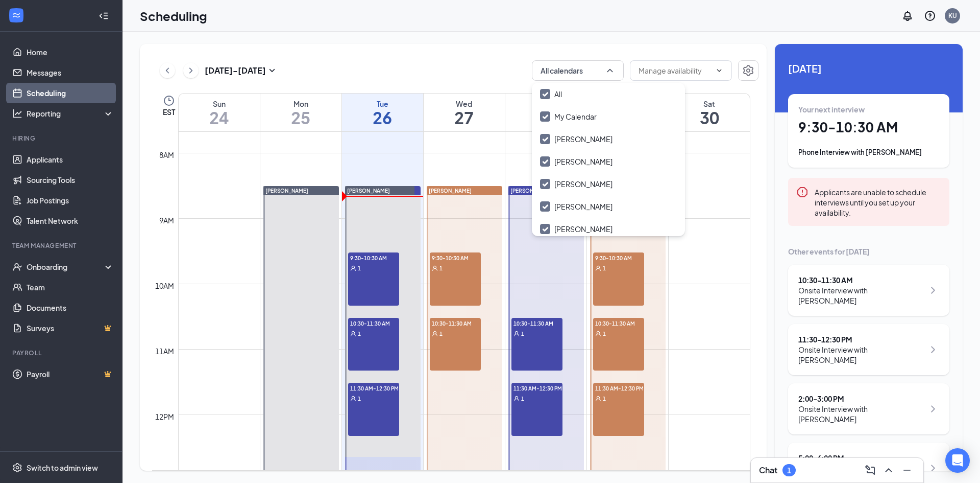 Image resolution: width=980 pixels, height=483 pixels. Describe the element at coordinates (719, 70) in the screenshot. I see `svg: ChevronDown` at that location.